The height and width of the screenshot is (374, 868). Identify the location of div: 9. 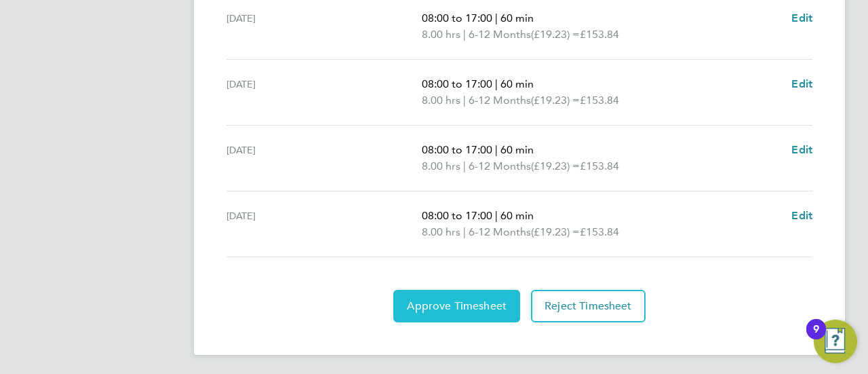
(816, 338).